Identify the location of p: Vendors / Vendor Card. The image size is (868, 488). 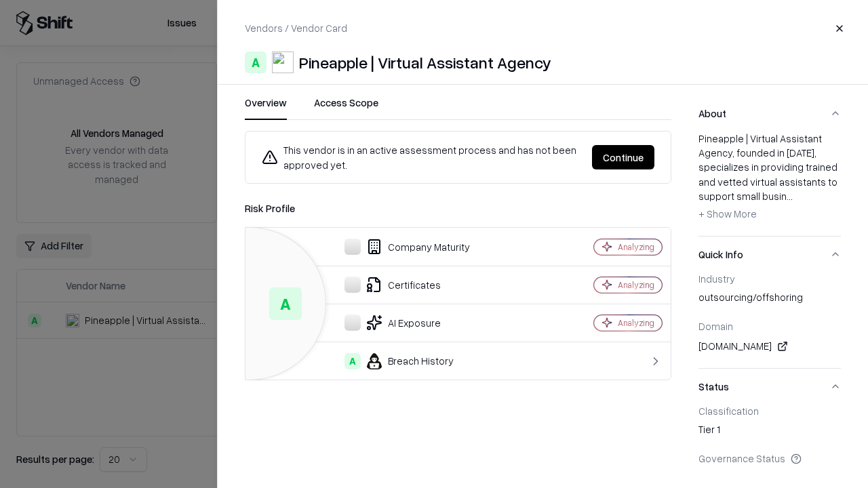
(296, 27).